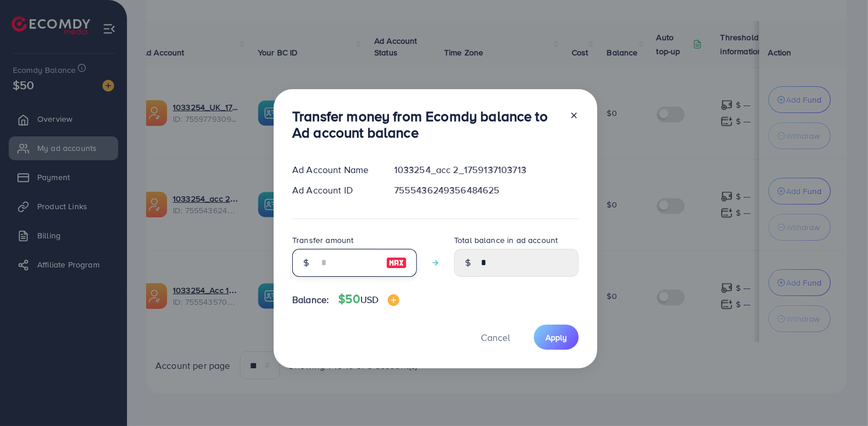  Describe the element at coordinates (333, 169) in the screenshot. I see `div: Ad Account Name` at that location.